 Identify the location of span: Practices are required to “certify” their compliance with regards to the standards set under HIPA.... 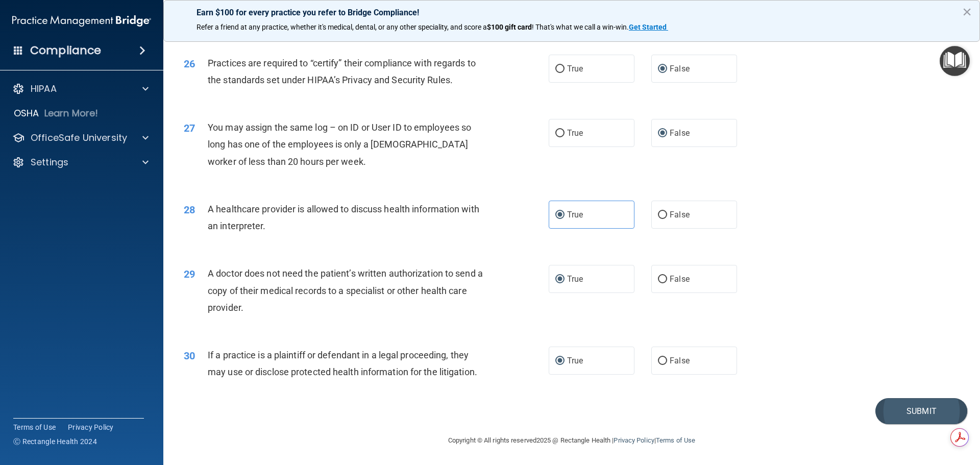
(342, 71).